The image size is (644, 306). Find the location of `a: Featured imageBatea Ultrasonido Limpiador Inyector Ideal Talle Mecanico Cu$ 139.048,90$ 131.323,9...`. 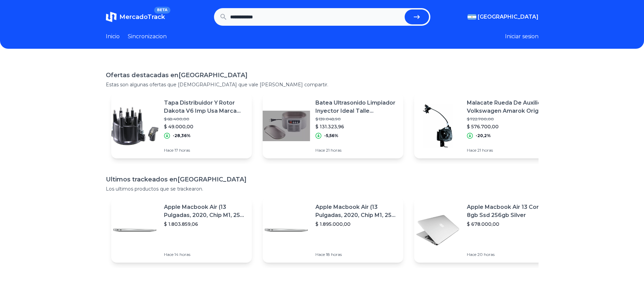

a: Featured imageBatea Ultrasonido Limpiador Inyector Ideal Talle Mecanico Cu$ 139.048,90$ 131.323,9... is located at coordinates (333, 126).